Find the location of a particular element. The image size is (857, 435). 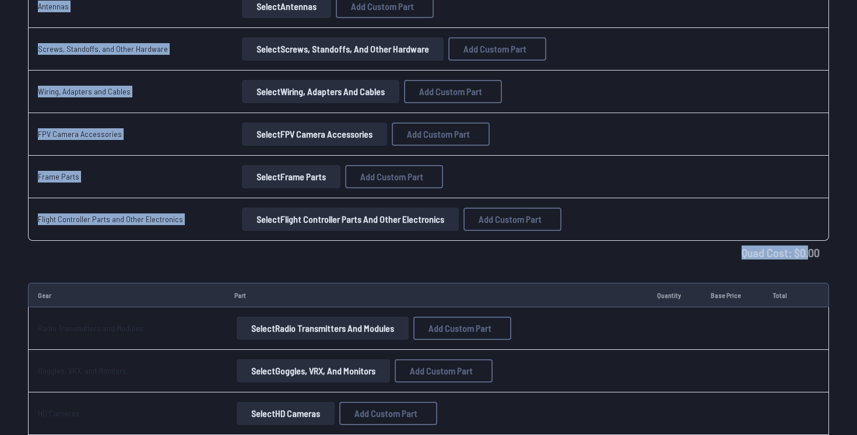

a: SelectFlight Controller Parts and Other Electronics is located at coordinates (351, 219).